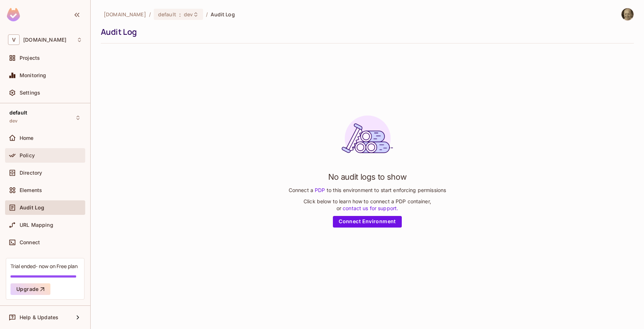 This screenshot has width=644, height=329. I want to click on p: Click below to learn how to connect a PDP container, or, so click(368, 204).